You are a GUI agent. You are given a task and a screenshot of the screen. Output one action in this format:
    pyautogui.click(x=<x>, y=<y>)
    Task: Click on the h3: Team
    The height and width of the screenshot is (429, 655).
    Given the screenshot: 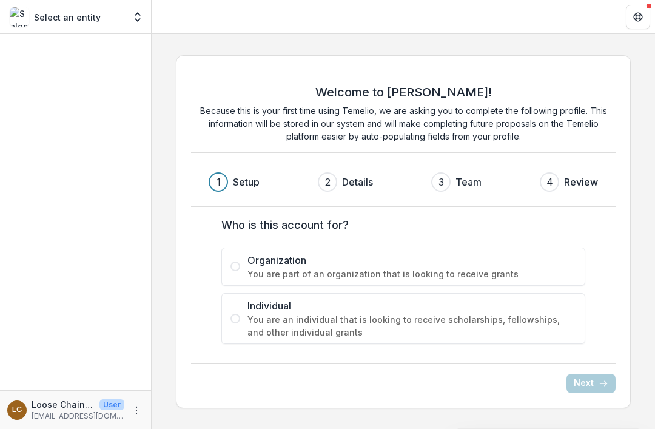 What is the action you would take?
    pyautogui.click(x=468, y=182)
    